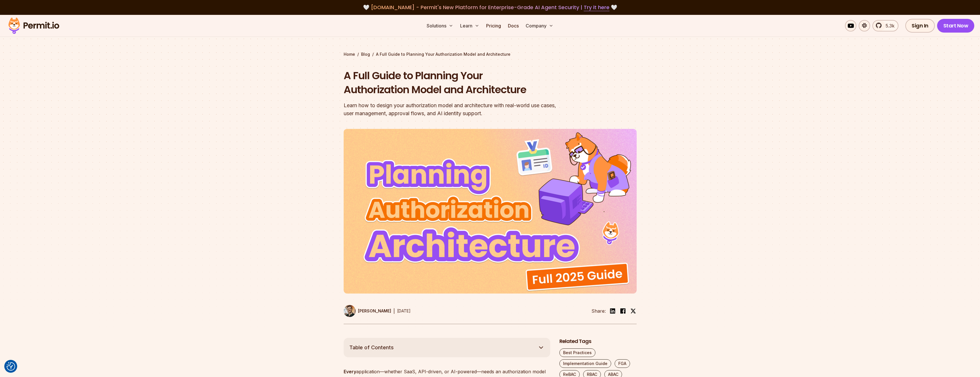 Image resolution: width=980 pixels, height=377 pixels. Describe the element at coordinates (10, 367) in the screenshot. I see `button: Consent Preferences` at that location.